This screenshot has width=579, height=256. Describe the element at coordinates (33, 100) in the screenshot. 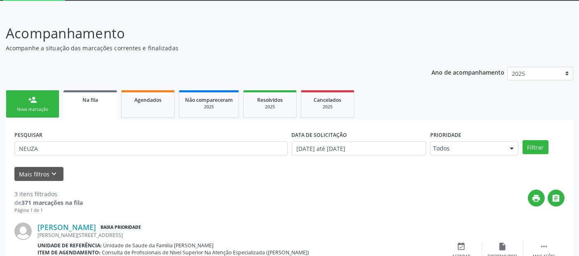

I see `div: person_add` at that location.